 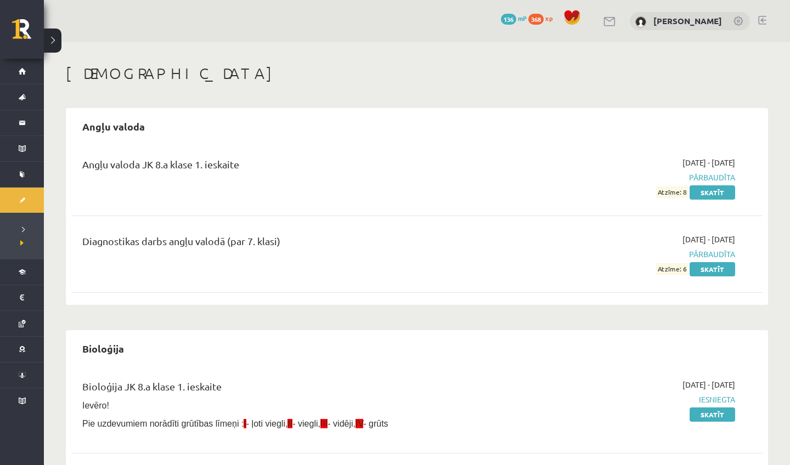 I want to click on span: Pie uzdevumiem norādīti grūtības līmeņi : - ļoti viegli, - viegli, - vidēji, - grūts, so click(x=235, y=423).